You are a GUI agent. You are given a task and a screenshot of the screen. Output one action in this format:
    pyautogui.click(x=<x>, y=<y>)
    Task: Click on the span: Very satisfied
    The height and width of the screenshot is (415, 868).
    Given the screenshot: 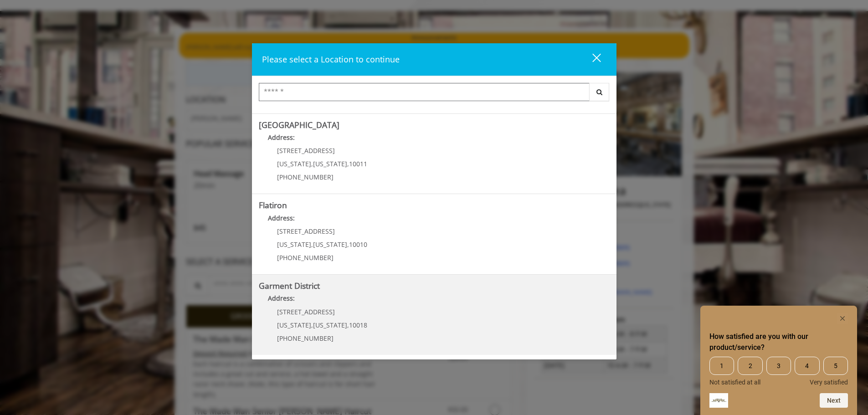 What is the action you would take?
    pyautogui.click(x=829, y=383)
    